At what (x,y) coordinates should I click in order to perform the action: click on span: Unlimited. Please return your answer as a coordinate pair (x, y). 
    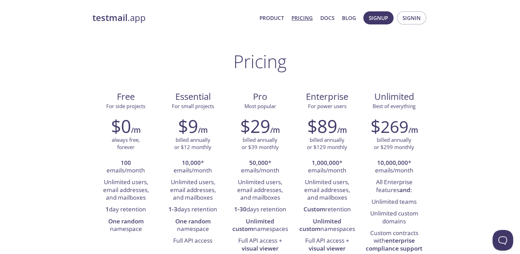
    Looking at the image, I should click on (394, 96).